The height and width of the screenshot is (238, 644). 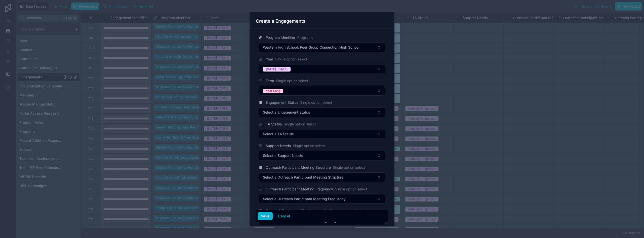 I want to click on div: Year Long, so click(x=273, y=91).